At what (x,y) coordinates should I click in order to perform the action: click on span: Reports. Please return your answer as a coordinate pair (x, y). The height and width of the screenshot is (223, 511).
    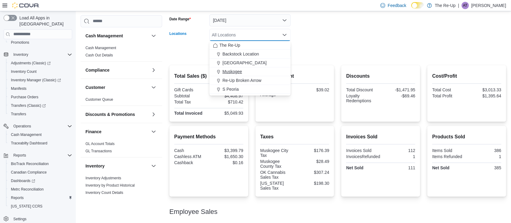
    Looking at the image, I should click on (17, 198).